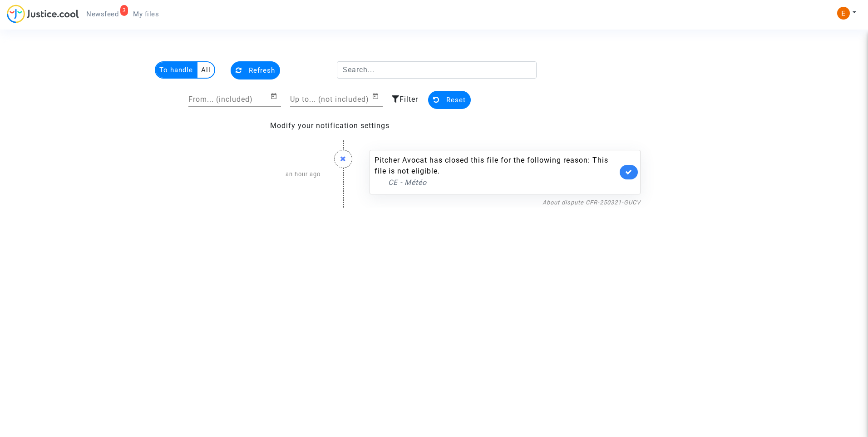 The width and height of the screenshot is (868, 437). I want to click on multi-toggle-item: To handle, so click(177, 70).